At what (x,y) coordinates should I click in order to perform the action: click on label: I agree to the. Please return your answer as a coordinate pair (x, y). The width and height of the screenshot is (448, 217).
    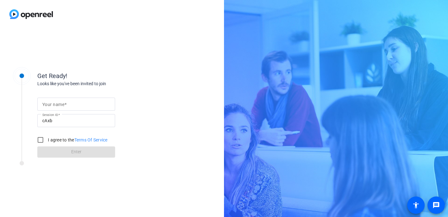
    Looking at the image, I should click on (77, 140).